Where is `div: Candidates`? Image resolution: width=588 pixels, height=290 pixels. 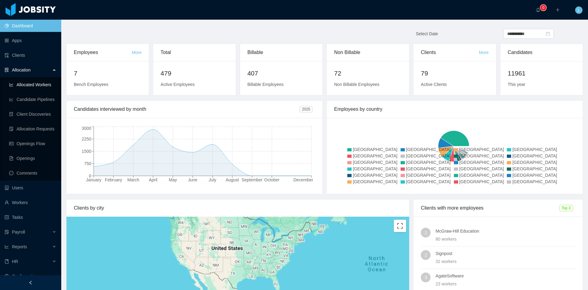
div: Candidates is located at coordinates (542, 52).